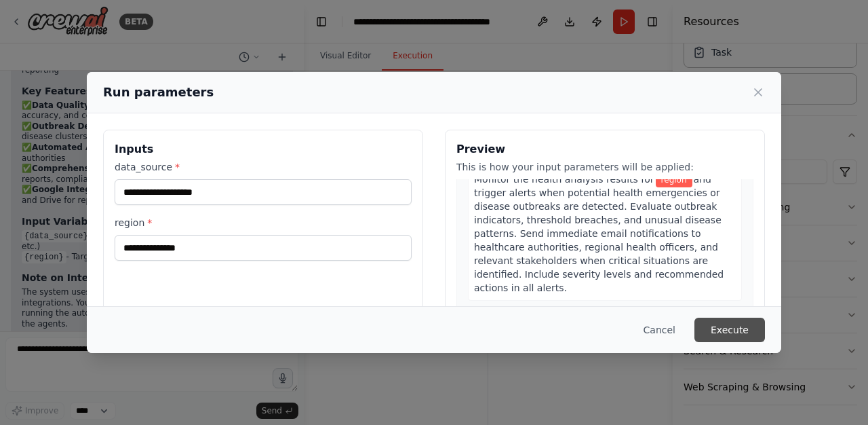 This screenshot has width=868, height=425. What do you see at coordinates (263, 167) in the screenshot?
I see `label: data_source` at bounding box center [263, 167].